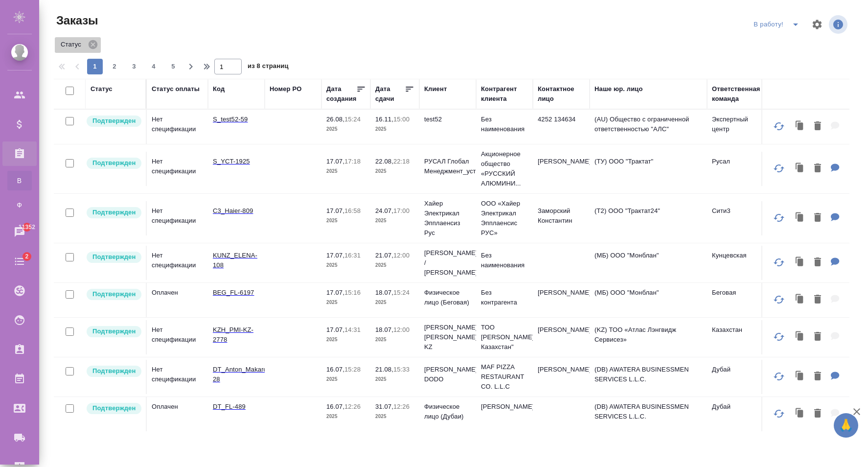 This screenshot has height=467, width=868. What do you see at coordinates (285, 89) in the screenshot?
I see `div: Номер PO` at bounding box center [285, 89].